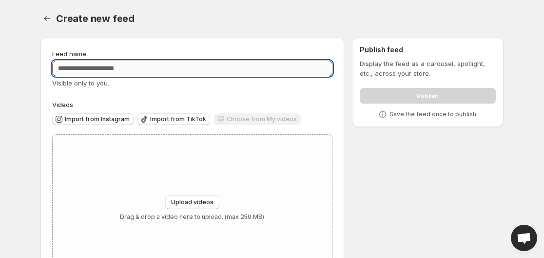  I want to click on span: Feed name, so click(69, 54).